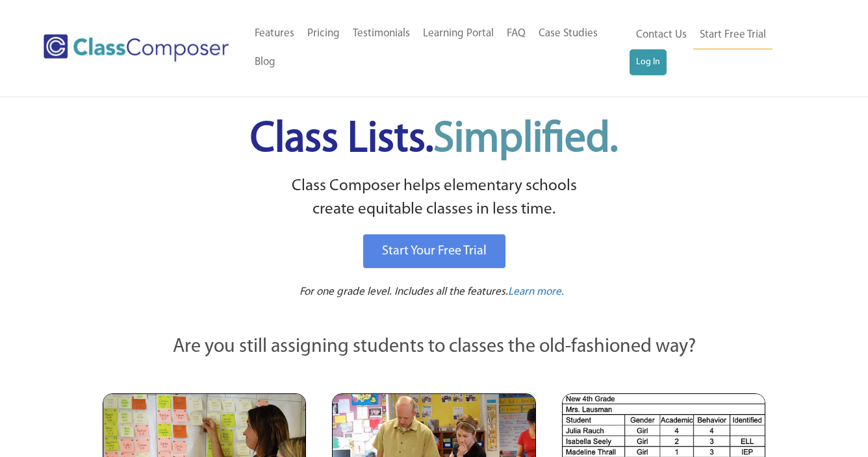 Image resolution: width=868 pixels, height=457 pixels. Describe the element at coordinates (648, 62) in the screenshot. I see `a: Log In` at that location.